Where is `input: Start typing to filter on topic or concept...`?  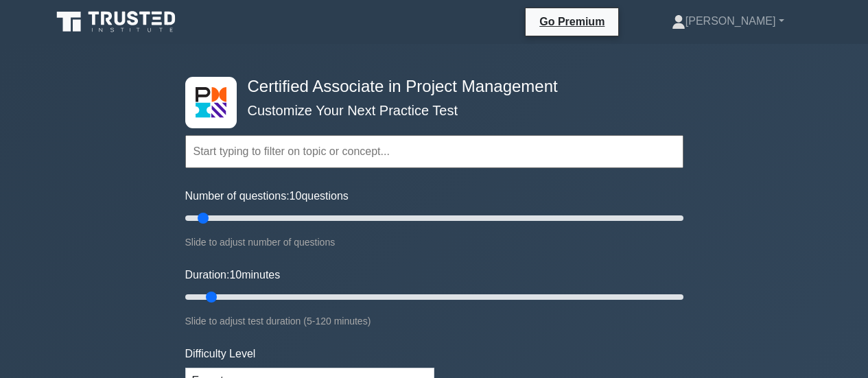 input: Start typing to filter on topic or concept... is located at coordinates (434, 152).